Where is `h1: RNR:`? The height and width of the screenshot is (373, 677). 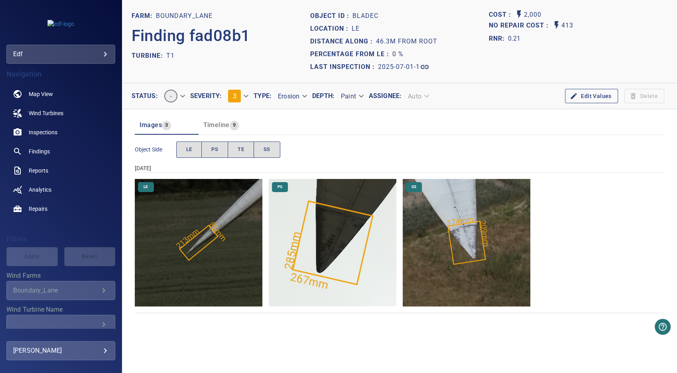 h1: RNR: is located at coordinates (498, 39).